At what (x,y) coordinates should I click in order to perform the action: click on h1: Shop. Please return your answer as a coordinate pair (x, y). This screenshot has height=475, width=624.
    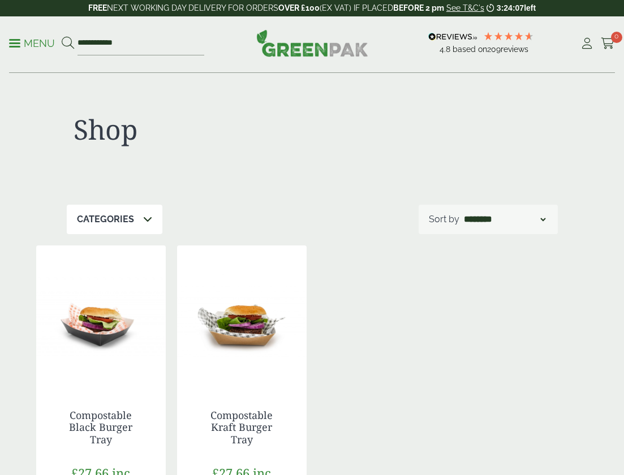
    Looking at the image, I should click on (189, 129).